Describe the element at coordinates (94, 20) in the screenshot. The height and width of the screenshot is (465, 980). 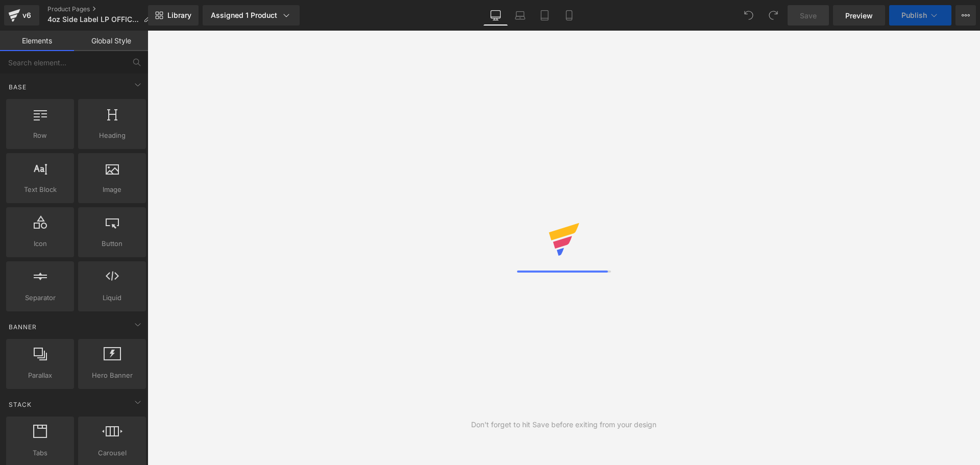
I see `span: 4oz Side Label LP OFFICIAL` at that location.